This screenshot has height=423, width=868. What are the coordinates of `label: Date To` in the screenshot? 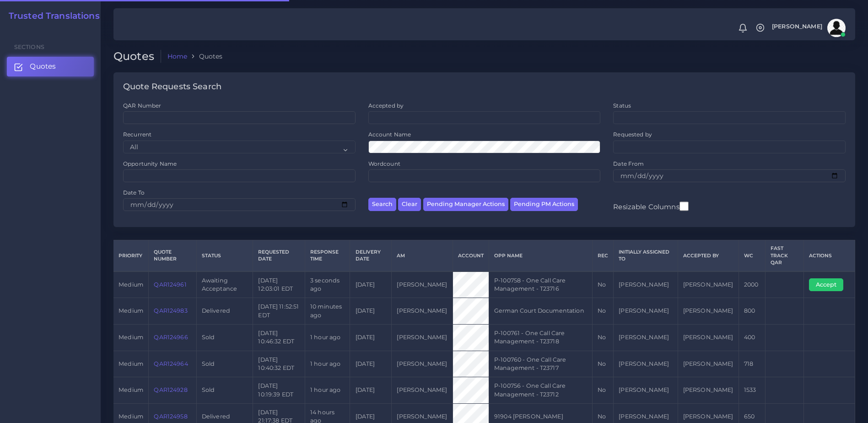 It's located at (134, 192).